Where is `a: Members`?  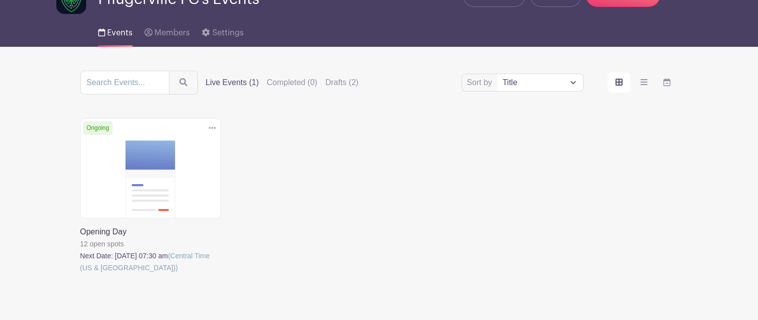
a: Members is located at coordinates (167, 31).